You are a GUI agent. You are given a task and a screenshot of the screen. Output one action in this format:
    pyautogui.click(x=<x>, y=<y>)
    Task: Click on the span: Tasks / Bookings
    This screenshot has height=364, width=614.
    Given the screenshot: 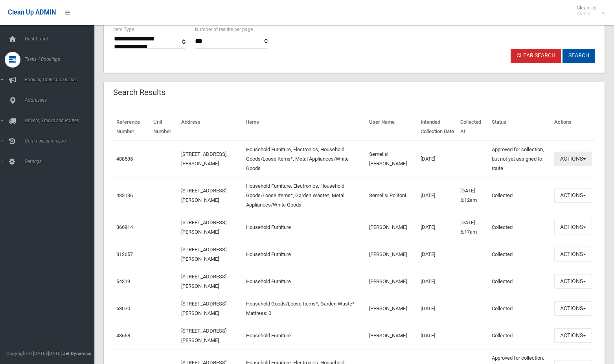 What is the action you would take?
    pyautogui.click(x=62, y=59)
    